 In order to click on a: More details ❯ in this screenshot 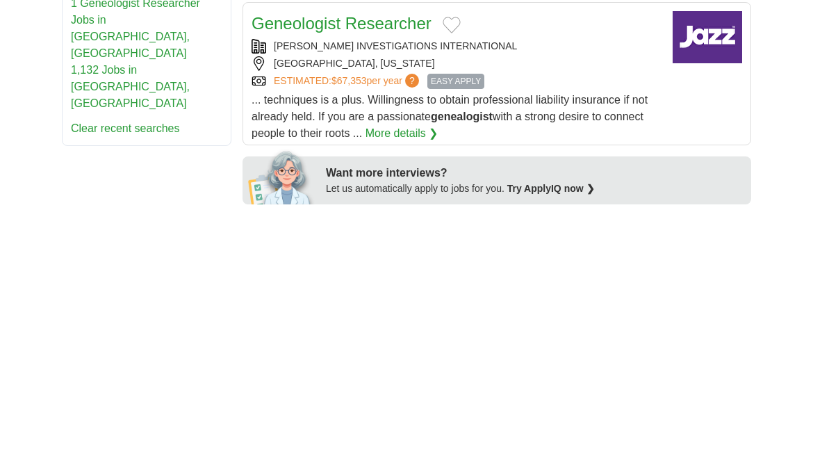, I will do `click(402, 133)`.